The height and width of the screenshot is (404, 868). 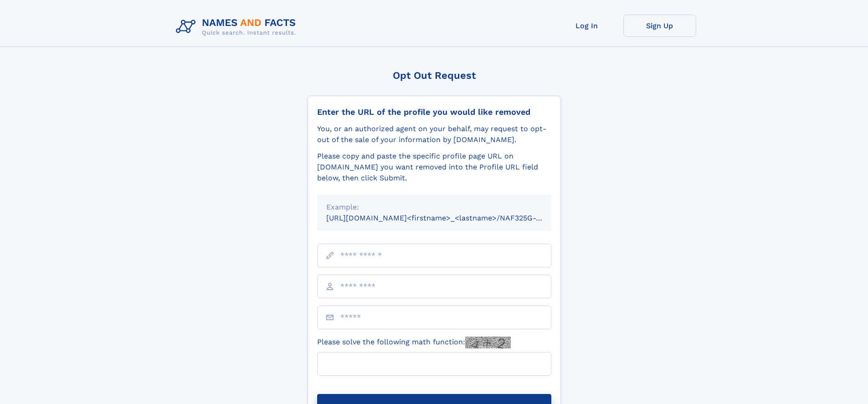 What do you see at coordinates (435, 207) in the screenshot?
I see `div: Example:` at bounding box center [435, 207].